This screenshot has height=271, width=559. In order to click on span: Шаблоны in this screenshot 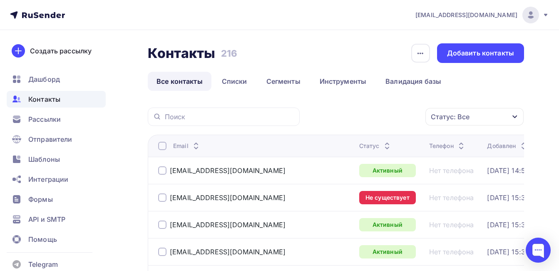, I will do `click(44, 159)`.